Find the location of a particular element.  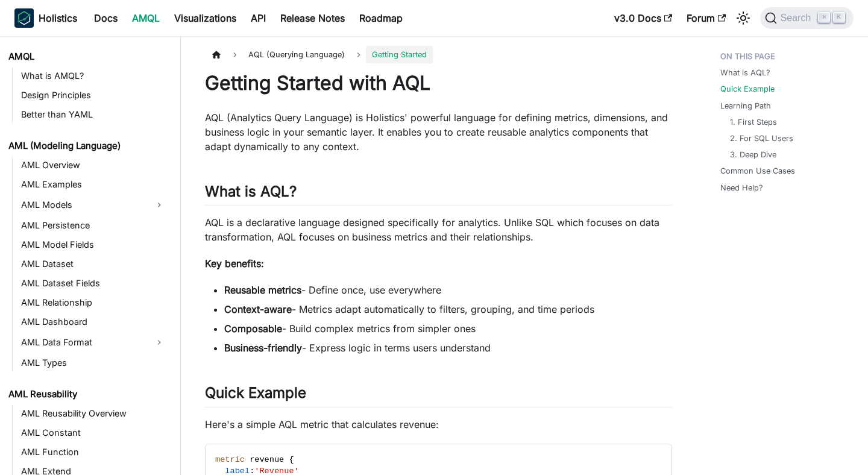

a: Need Help? is located at coordinates (742, 187).